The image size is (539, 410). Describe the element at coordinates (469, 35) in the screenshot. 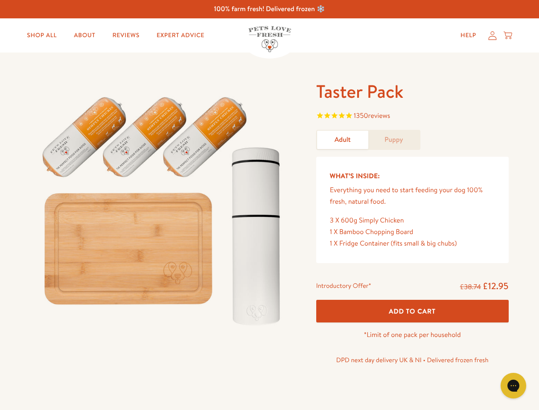

I see `a: Help` at that location.